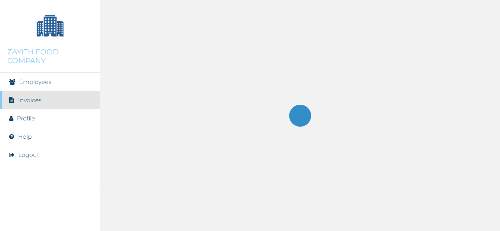 Image resolution: width=500 pixels, height=231 pixels. I want to click on img: RelianceHMO's Logo, so click(50, 219).